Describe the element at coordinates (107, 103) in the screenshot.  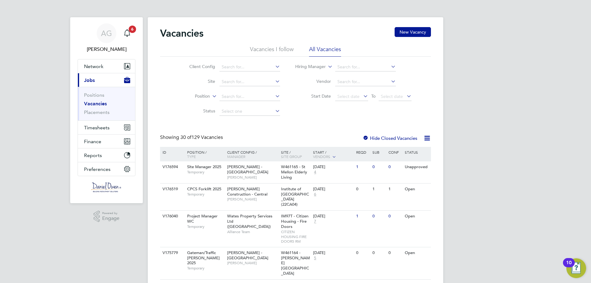
I see `div: Jobs` at that location.